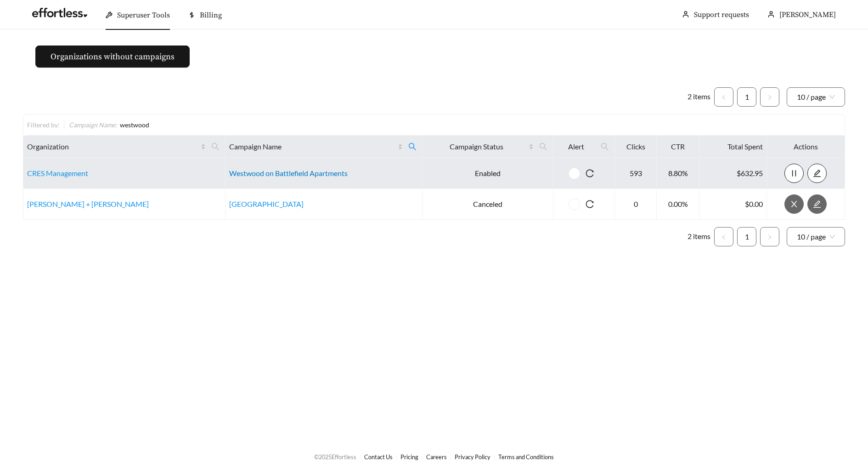 Image resolution: width=868 pixels, height=473 pixels. I want to click on span: Organizations without campaigns, so click(112, 57).